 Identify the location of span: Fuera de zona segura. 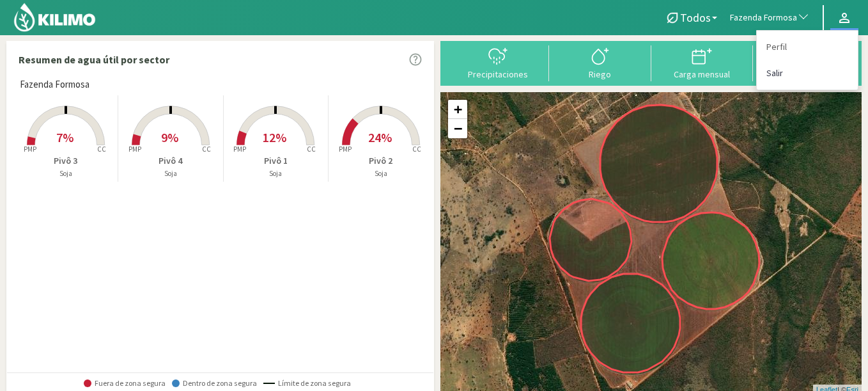
(125, 383).